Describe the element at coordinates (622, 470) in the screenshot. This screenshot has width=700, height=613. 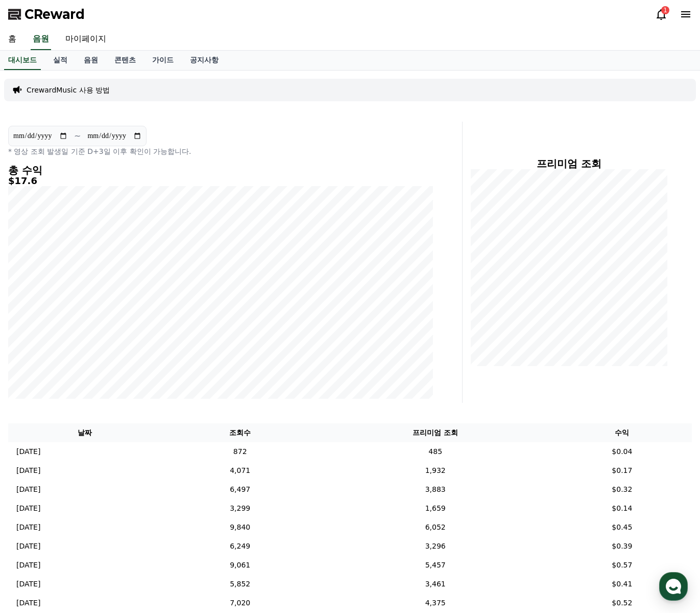
I see `td: $0.17` at that location.